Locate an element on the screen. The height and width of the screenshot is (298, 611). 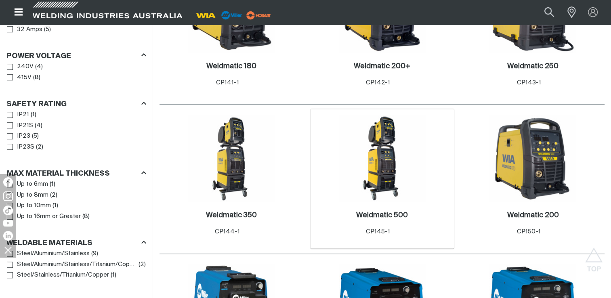
span: CP142-1 is located at coordinates (378, 82).